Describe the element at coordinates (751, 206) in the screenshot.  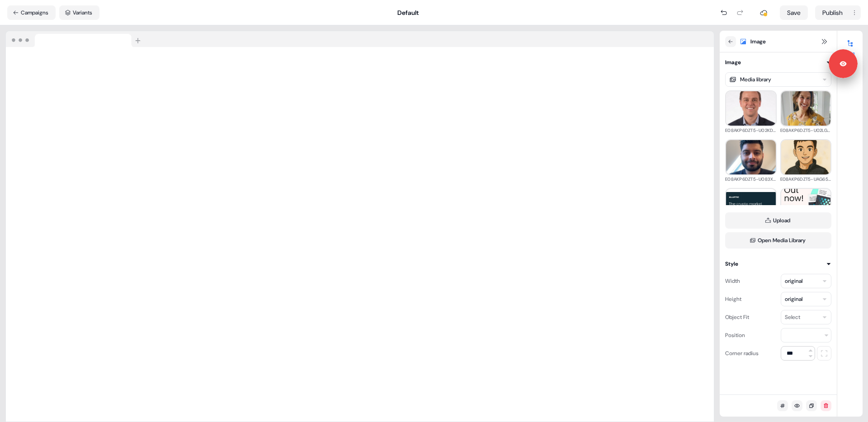
I see `img: ELPT-State-of-Crypto-Animation-21mp4.jpeg` at that location.